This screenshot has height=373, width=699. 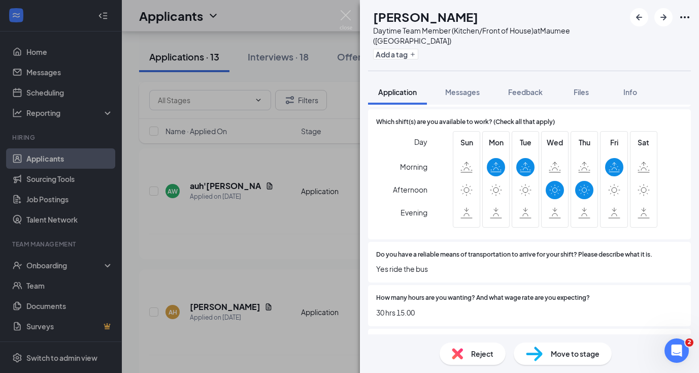 What do you see at coordinates (398, 92) in the screenshot?
I see `span: Application` at bounding box center [398, 92].